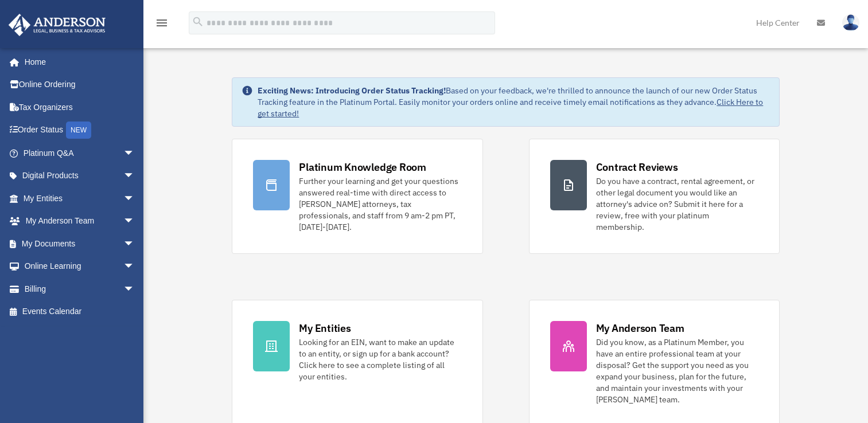 The width and height of the screenshot is (868, 423). What do you see at coordinates (380, 359) in the screenshot?
I see `div: Looking for an EIN, want to make an update to an entity, or sign up for a bank account? Click her...` at bounding box center [380, 359].